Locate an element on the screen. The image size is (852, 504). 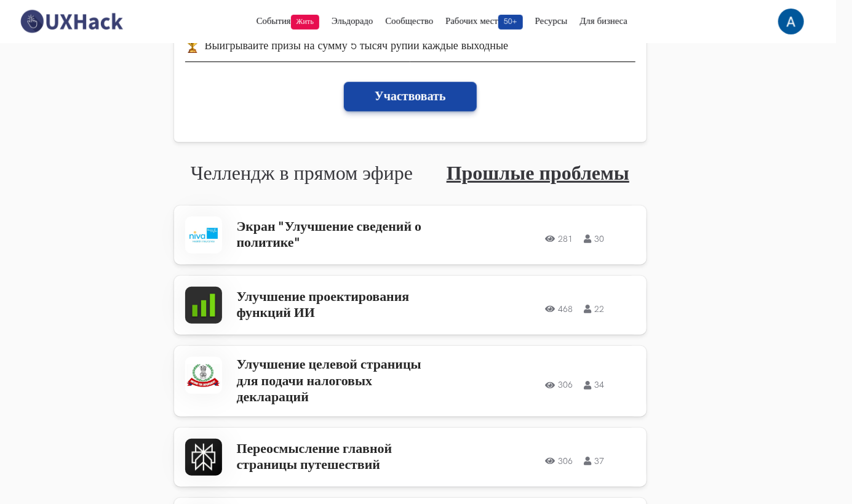
font: 34 is located at coordinates (600, 384).